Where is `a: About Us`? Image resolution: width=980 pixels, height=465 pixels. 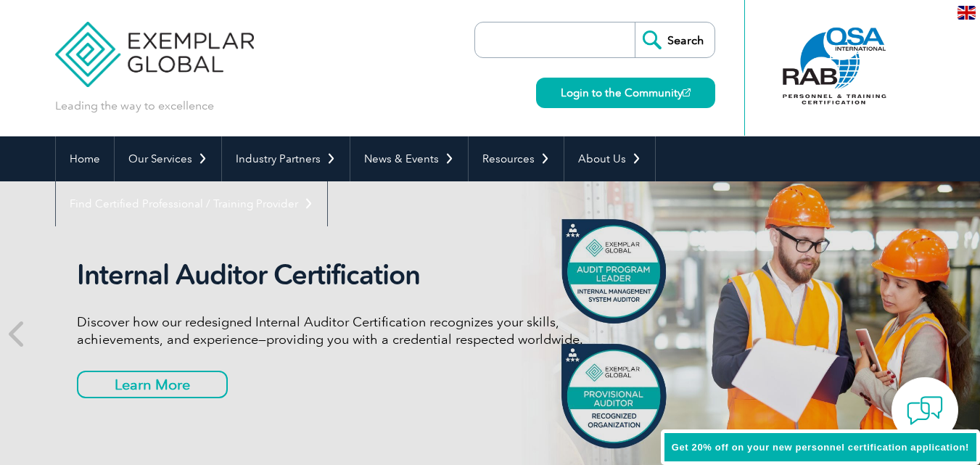 a: About Us is located at coordinates (609, 158).